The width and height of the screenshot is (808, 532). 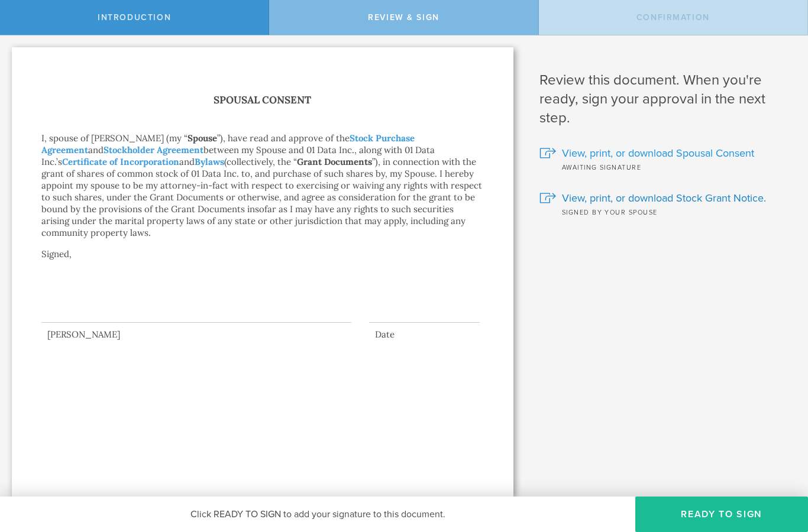 What do you see at coordinates (134, 17) in the screenshot?
I see `span: Introduction` at bounding box center [134, 17].